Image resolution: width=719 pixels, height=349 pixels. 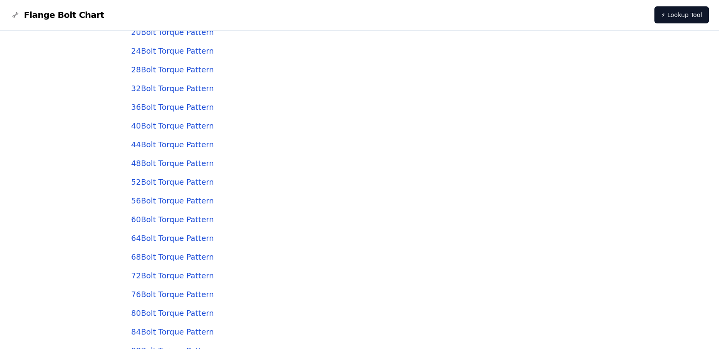 I want to click on a: 36Bolt Torque Pattern, so click(x=172, y=107).